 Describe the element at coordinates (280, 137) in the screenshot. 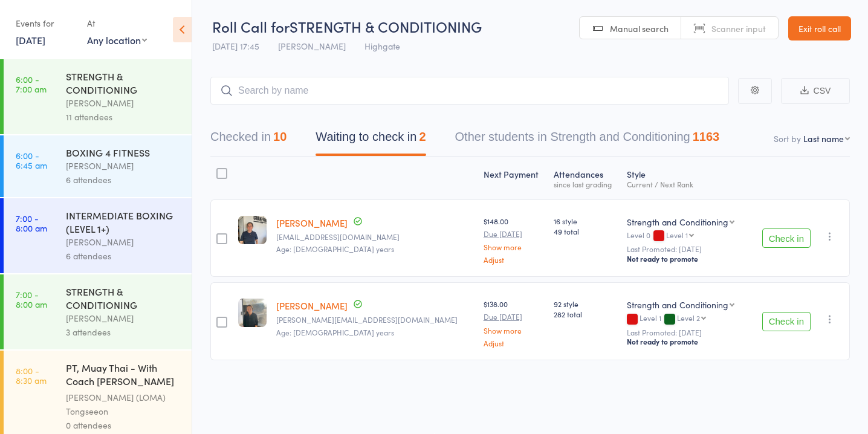

I see `div: 10` at that location.